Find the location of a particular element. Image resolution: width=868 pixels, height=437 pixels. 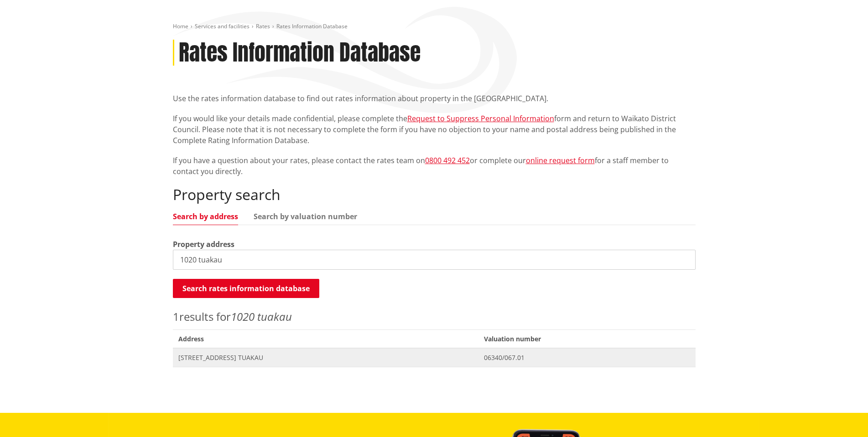

h1: Rates Information Database is located at coordinates (300, 53).